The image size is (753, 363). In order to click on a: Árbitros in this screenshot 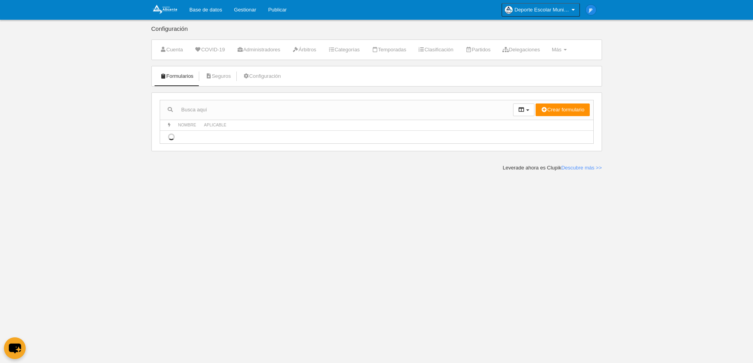, I will do `click(304, 50)`.